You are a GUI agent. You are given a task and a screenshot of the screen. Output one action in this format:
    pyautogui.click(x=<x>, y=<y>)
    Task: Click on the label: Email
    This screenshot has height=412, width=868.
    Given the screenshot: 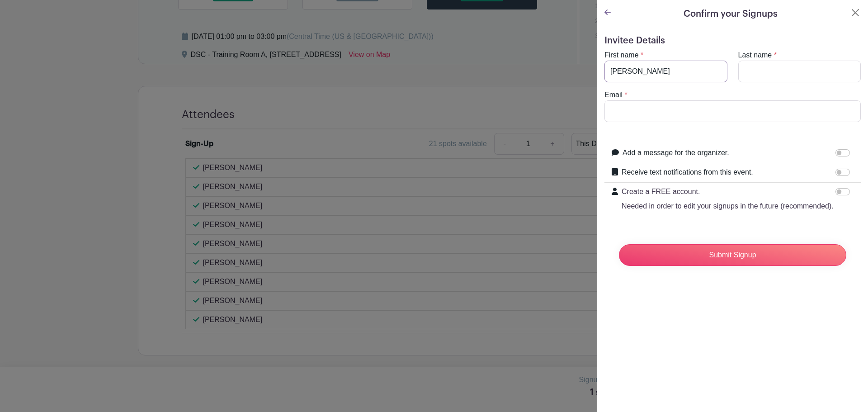 What is the action you would take?
    pyautogui.click(x=614, y=95)
    